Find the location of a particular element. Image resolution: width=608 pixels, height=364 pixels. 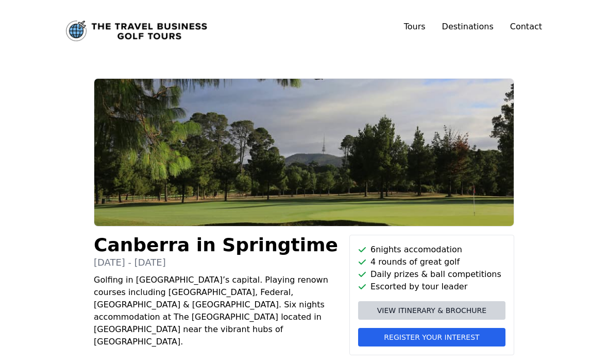

a: Link to home page is located at coordinates (136, 31).